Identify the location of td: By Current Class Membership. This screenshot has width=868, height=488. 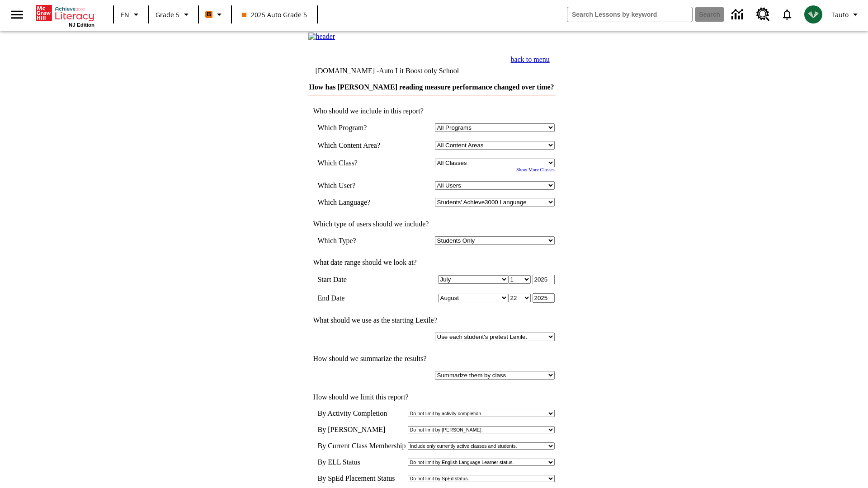
(361, 446).